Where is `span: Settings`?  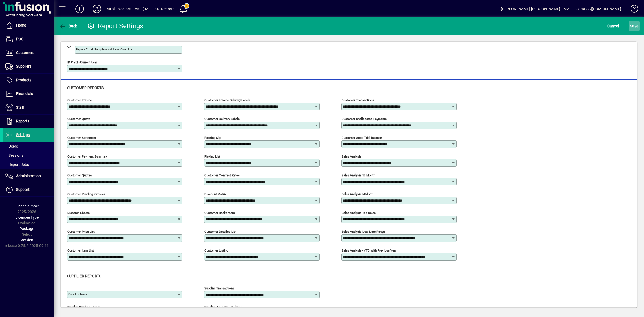 span: Settings is located at coordinates (23, 135).